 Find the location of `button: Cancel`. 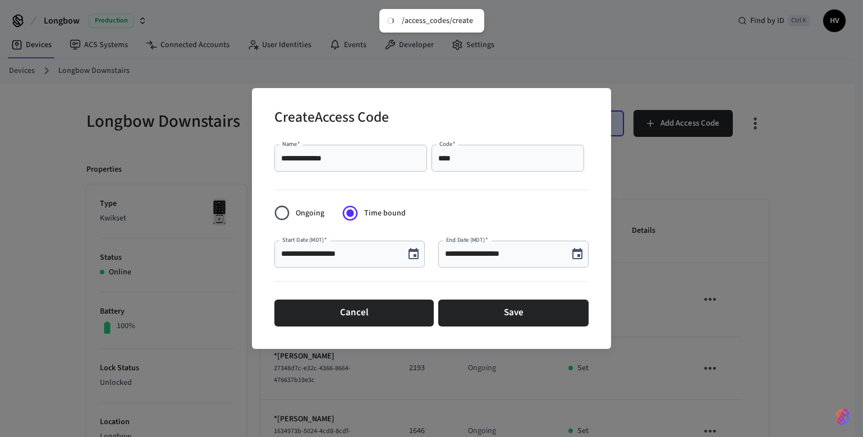

button: Cancel is located at coordinates (354, 313).